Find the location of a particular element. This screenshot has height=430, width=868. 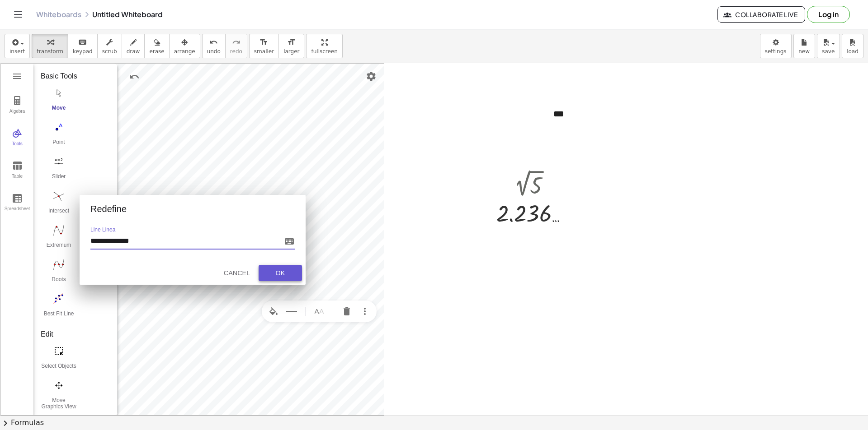

button: Settings is located at coordinates (371, 76).